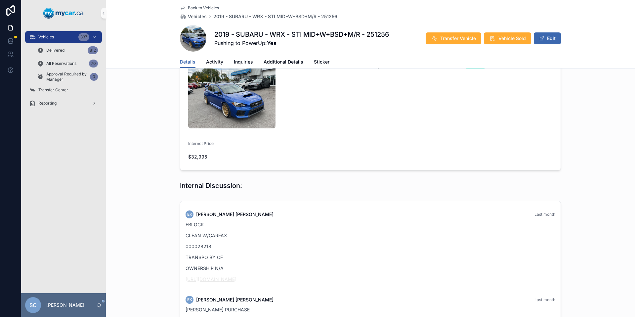  What do you see at coordinates (61, 63) in the screenshot?
I see `span: All Reservations` at bounding box center [61, 63].